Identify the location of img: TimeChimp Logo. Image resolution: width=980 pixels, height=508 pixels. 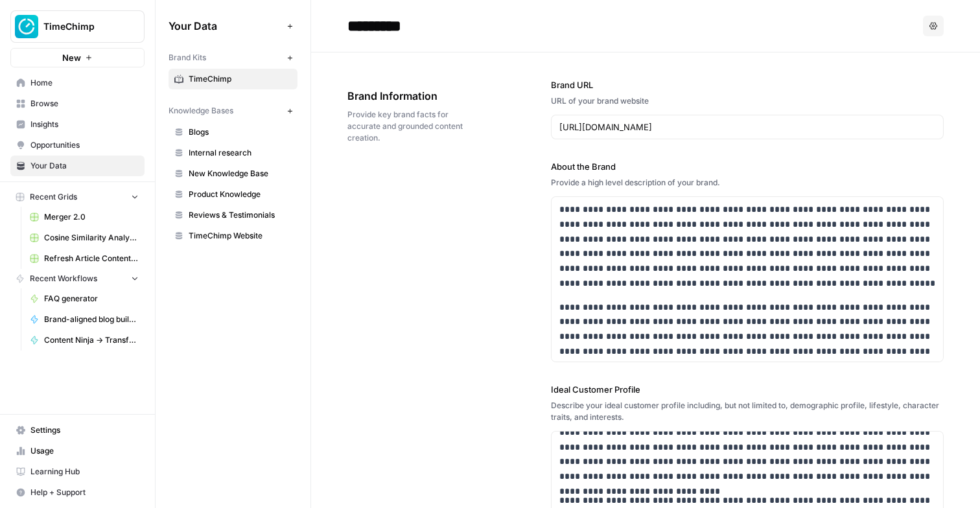
(26, 26).